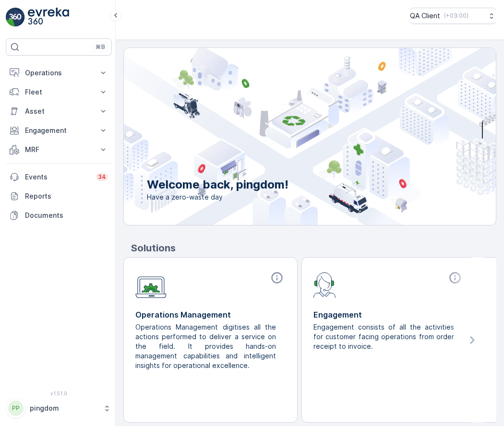 The height and width of the screenshot is (426, 504). I want to click on p: Events, so click(58, 177).